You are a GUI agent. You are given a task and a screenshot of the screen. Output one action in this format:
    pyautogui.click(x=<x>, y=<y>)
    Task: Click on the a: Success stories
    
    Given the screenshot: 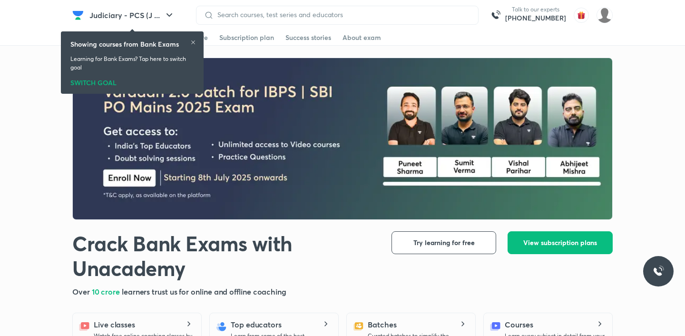 What is the action you would take?
    pyautogui.click(x=308, y=38)
    